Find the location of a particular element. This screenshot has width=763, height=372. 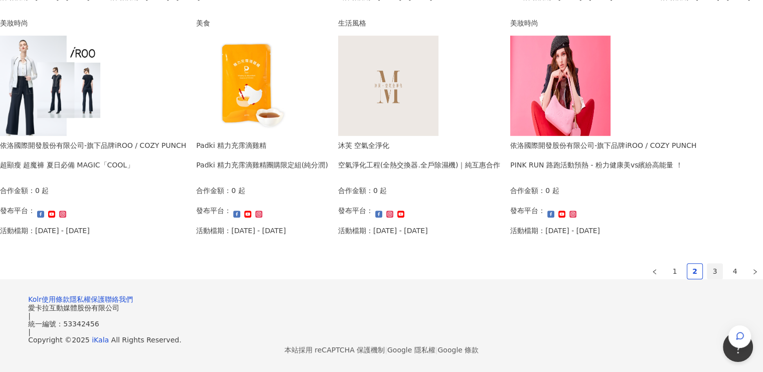

div: 空氣淨化工程(全熱交換器.全戶除濕機)｜純互惠合作 is located at coordinates (419, 165).